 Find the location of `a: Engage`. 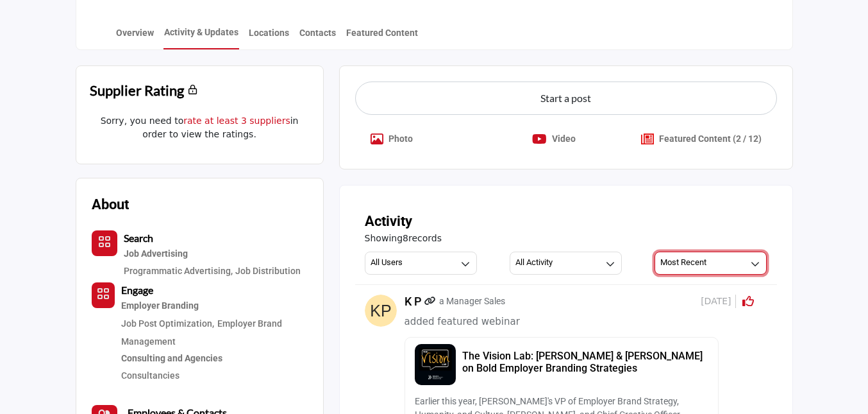

a: Engage is located at coordinates (137, 291).